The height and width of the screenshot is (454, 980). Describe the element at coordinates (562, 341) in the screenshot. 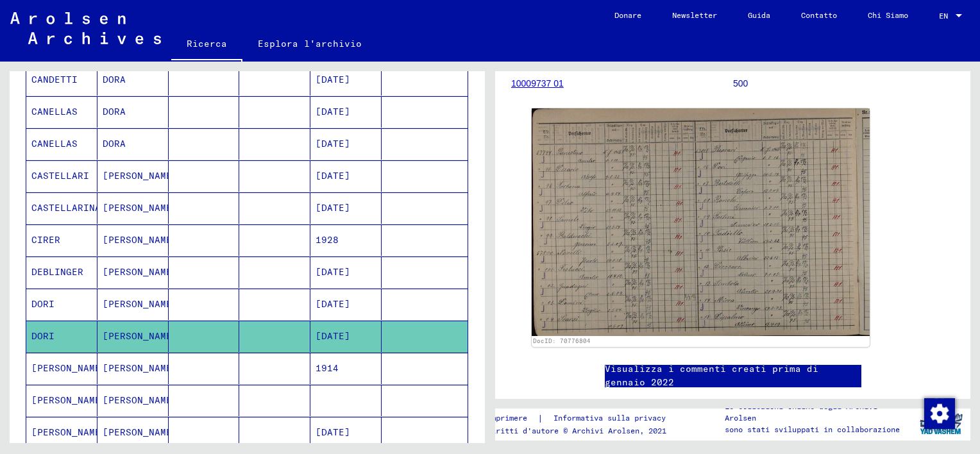

I see `a: DocID: 70776804` at that location.